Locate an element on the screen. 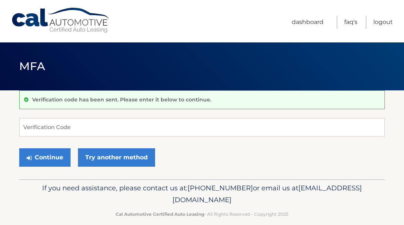  p: - All Rights Reserved - Copyright 2025 is located at coordinates (202, 214).